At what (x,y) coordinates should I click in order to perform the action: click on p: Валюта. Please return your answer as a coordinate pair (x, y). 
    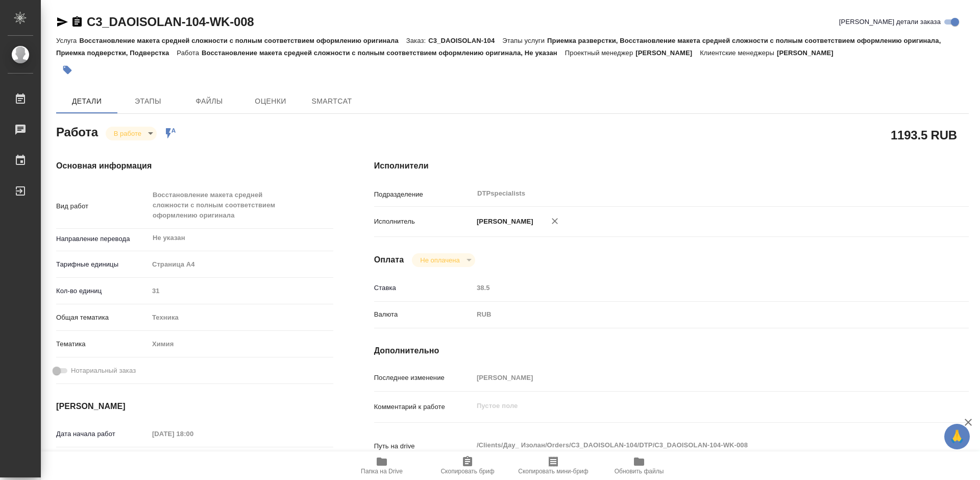
    Looking at the image, I should click on (424, 315).